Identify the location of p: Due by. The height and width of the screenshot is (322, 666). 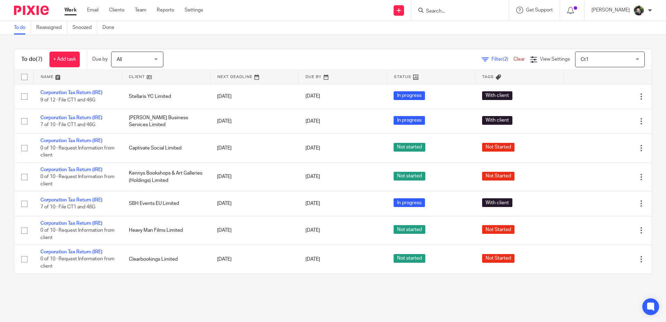
(100, 59).